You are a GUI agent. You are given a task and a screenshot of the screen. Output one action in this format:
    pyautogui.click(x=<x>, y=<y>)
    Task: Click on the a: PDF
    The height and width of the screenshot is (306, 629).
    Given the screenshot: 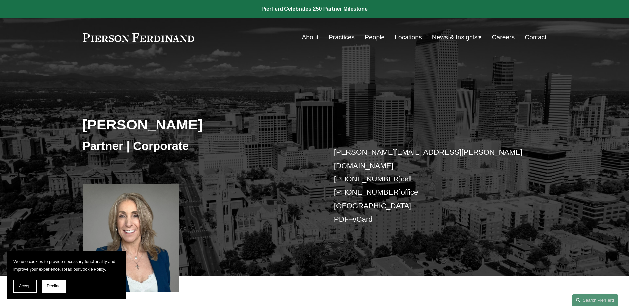 What is the action you would take?
    pyautogui.click(x=341, y=219)
    